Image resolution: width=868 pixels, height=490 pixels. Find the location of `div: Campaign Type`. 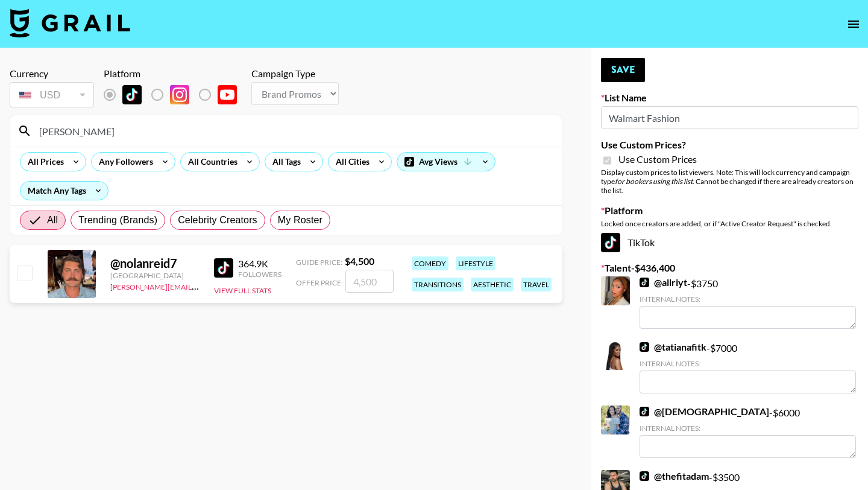

div: Campaign Type is located at coordinates (295, 73).